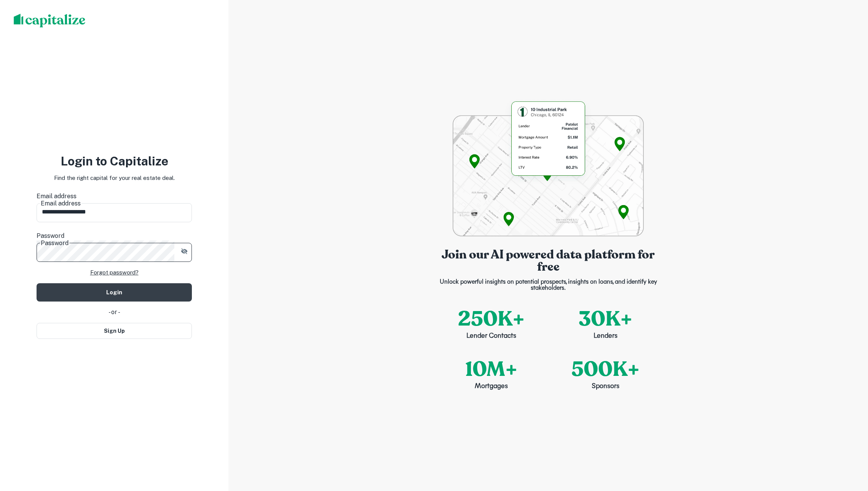 Image resolution: width=868 pixels, height=491 pixels. What do you see at coordinates (114, 292) in the screenshot?
I see `button: Login` at bounding box center [114, 292].